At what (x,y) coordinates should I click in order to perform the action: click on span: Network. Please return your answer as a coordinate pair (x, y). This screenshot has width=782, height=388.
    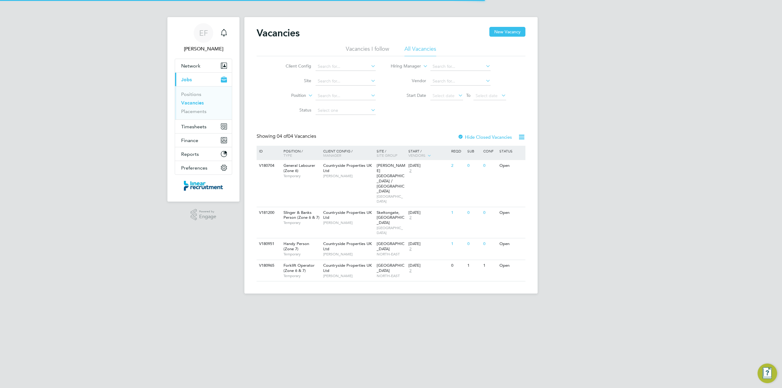
    Looking at the image, I should click on (191, 66).